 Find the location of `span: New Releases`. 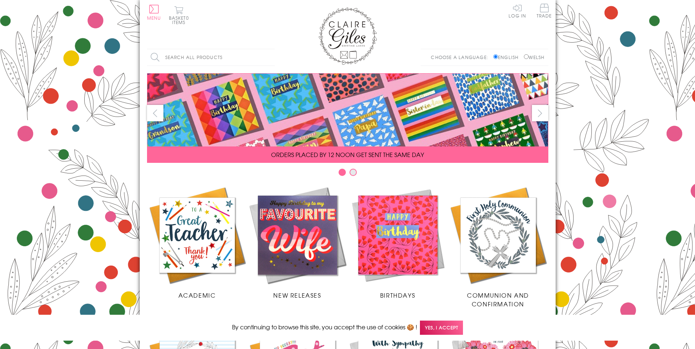

span: New Releases is located at coordinates (297, 295).